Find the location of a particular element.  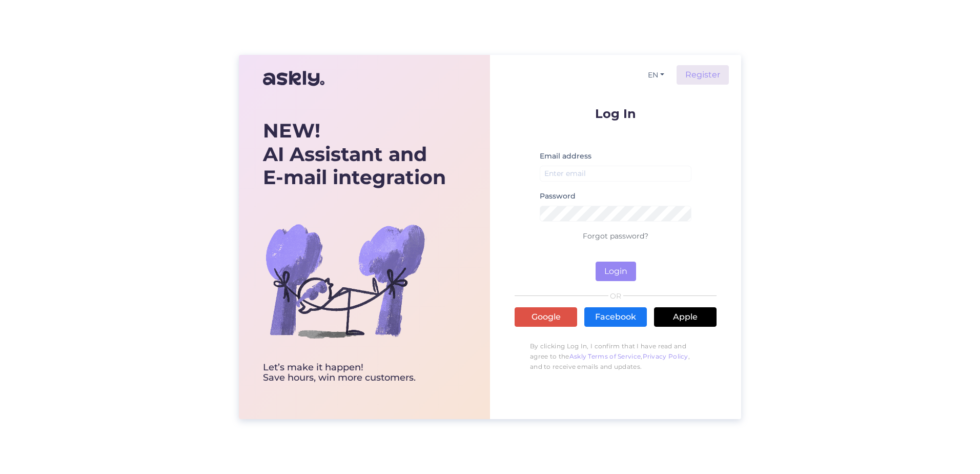

a: Google is located at coordinates (546, 317).